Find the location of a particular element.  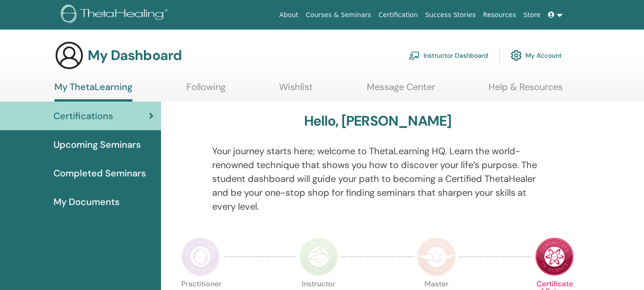

img: chalkboard-teacher.svg is located at coordinates (415, 55).